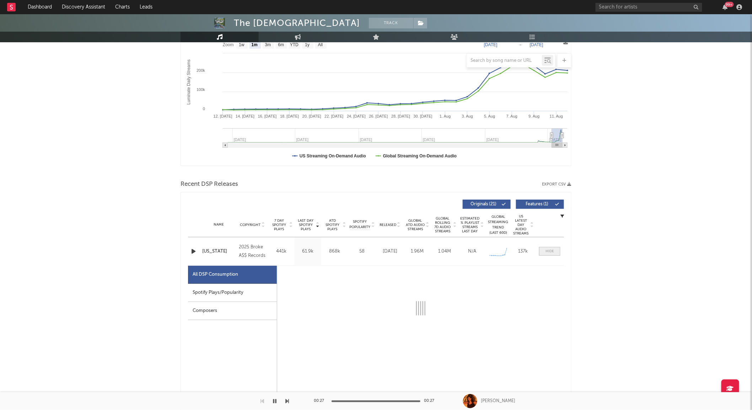 The image size is (752, 410). Describe the element at coordinates (279, 225) in the screenshot. I see `span: 7 Day Spotify Plays` at that location.